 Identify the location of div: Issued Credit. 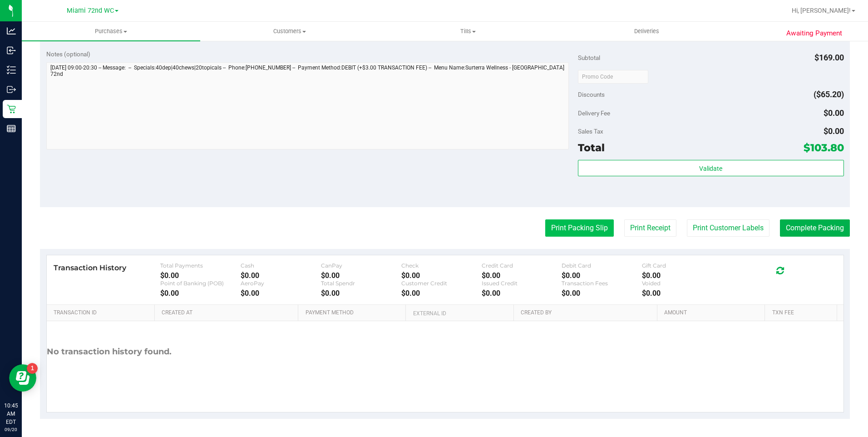
(522, 283).